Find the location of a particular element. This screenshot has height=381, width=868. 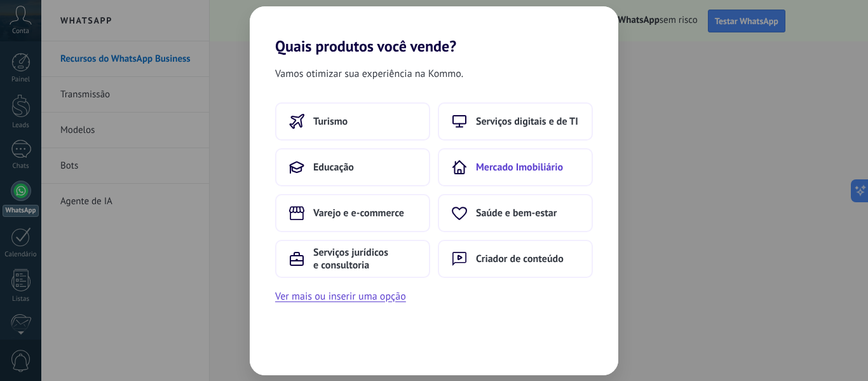

button: Serviços jurídicos e consultoria is located at coordinates (353, 259).